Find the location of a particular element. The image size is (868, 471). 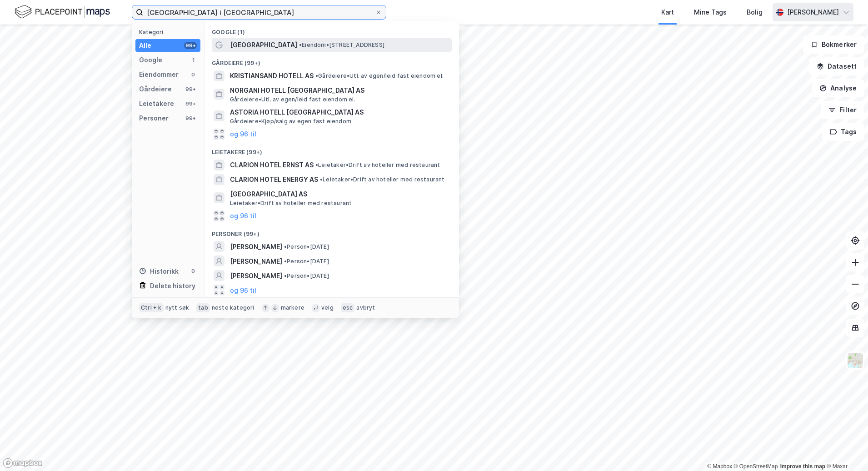

div: Historikk is located at coordinates (159, 271).